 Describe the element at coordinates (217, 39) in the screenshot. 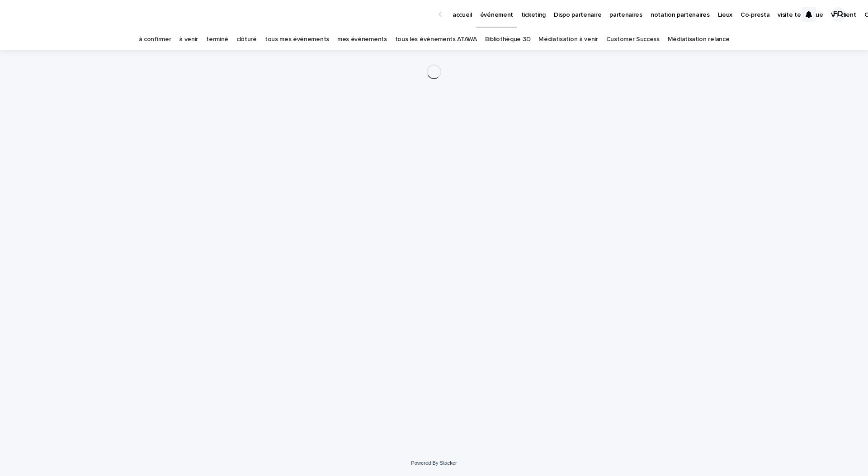

I see `a: terminé` at that location.